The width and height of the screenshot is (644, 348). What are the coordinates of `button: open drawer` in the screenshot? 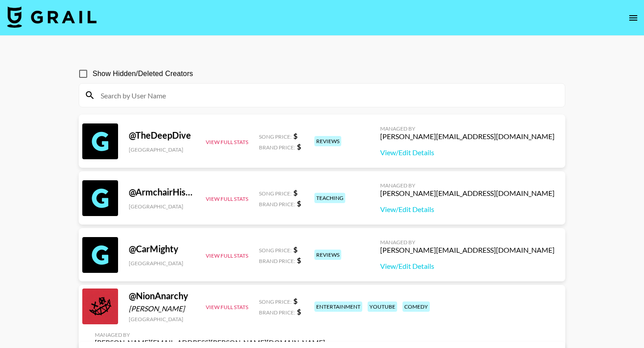 It's located at (633, 18).